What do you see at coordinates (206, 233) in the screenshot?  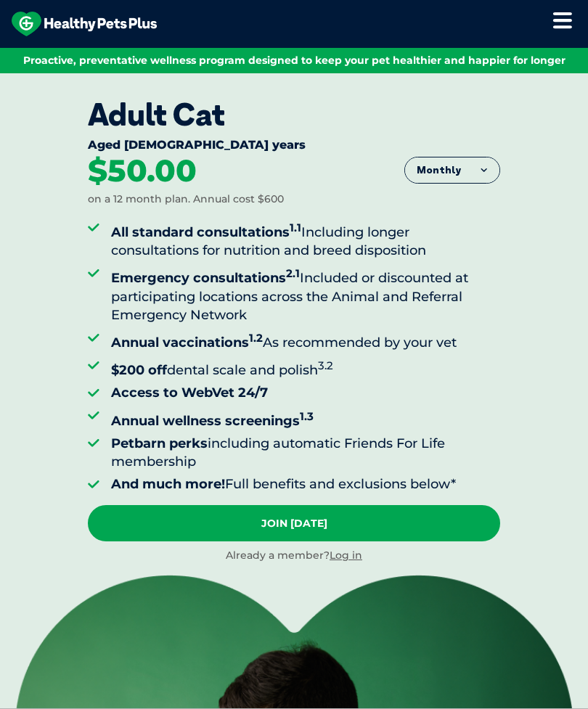 I see `strong: All standard consultations` at bounding box center [206, 233].